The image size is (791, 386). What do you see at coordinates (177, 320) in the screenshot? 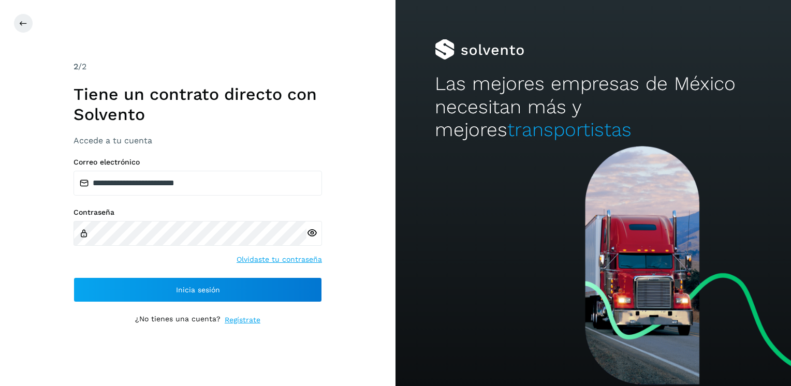
I see `p: ¿No tienes una cuenta?` at bounding box center [177, 320].